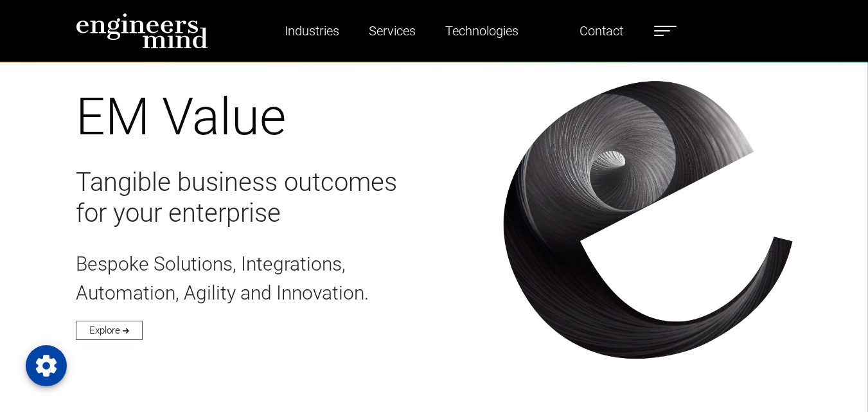 This screenshot has height=412, width=868. I want to click on a: Services, so click(392, 31).